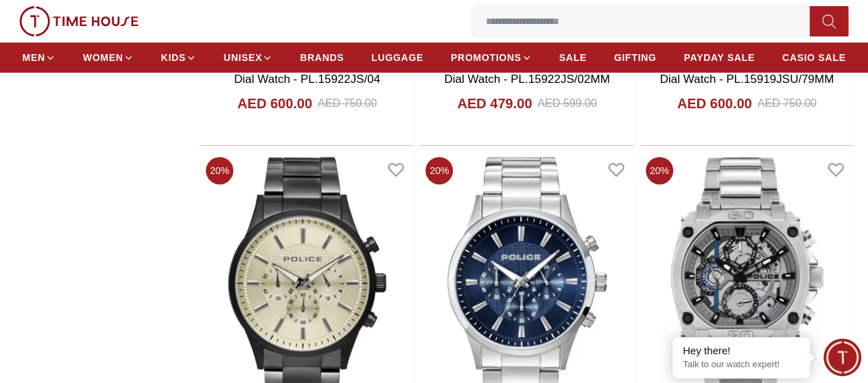  I want to click on span: UNISEX, so click(243, 57).